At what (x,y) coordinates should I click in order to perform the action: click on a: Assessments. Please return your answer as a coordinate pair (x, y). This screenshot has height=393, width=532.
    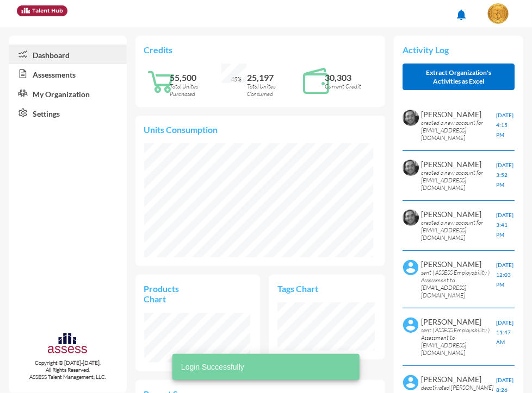
    Looking at the image, I should click on (67, 74).